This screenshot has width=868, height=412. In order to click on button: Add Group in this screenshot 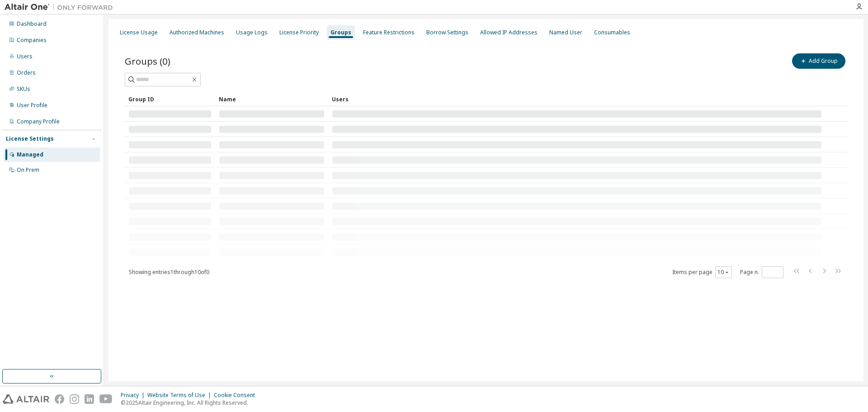, I will do `click(819, 61)`.